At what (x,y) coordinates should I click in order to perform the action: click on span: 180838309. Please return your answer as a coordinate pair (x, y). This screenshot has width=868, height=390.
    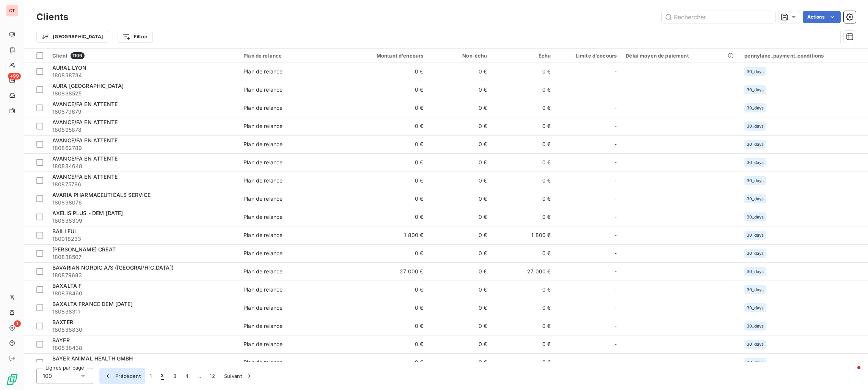
    Looking at the image, I should click on (143, 221).